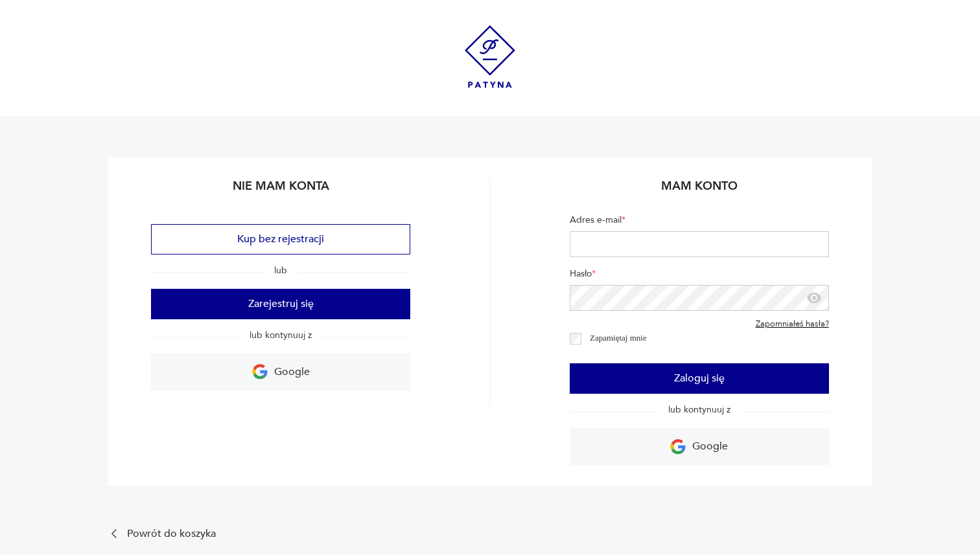 This screenshot has width=980, height=555. What do you see at coordinates (281, 270) in the screenshot?
I see `span: lub` at bounding box center [281, 270].